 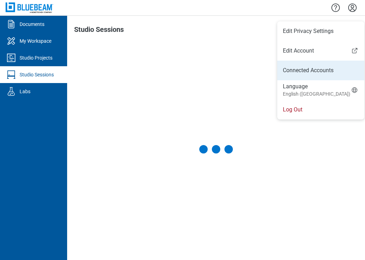 I want to click on a: Edit Account, so click(x=321, y=51).